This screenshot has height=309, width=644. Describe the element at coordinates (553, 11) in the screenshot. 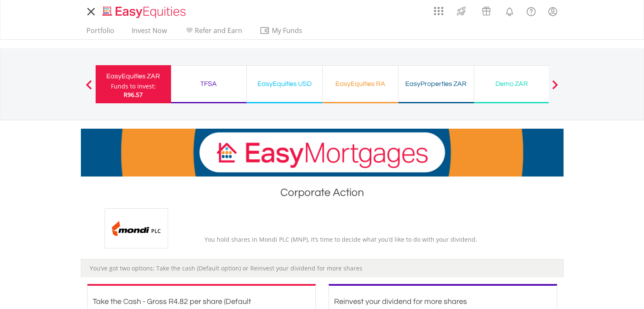

I see `a: My Profile` at that location.